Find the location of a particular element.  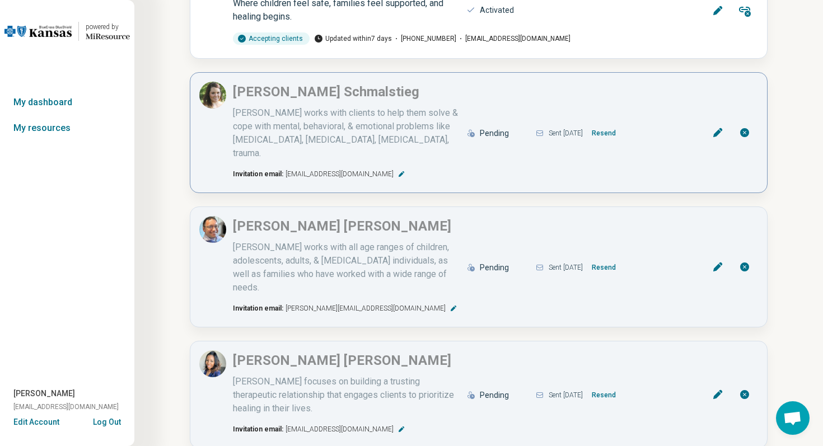

span: Updated within 7 days is located at coordinates (353, 39).